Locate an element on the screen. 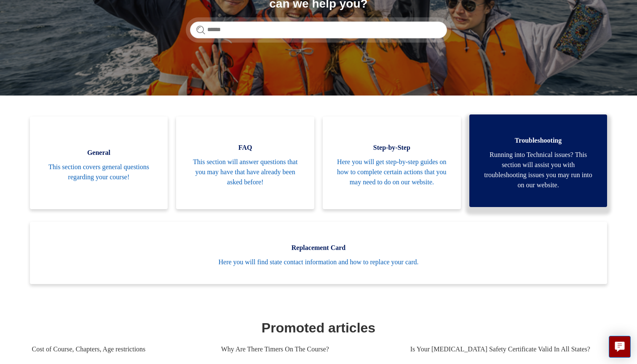 This screenshot has width=637, height=364. a: Replacement Card Here you will find state contact information and how to replace your card. is located at coordinates (318, 253).